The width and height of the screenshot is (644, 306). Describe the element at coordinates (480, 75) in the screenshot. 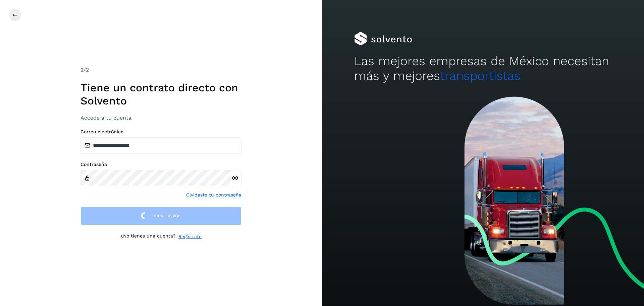

I see `span: transportistas` at that location.